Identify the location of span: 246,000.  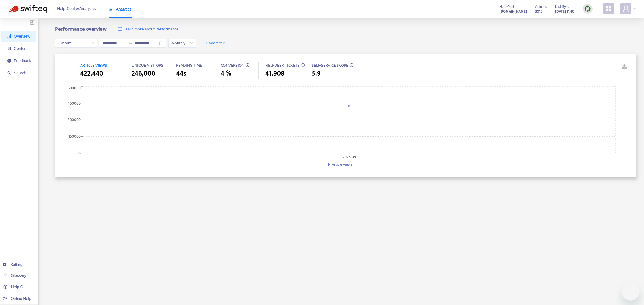
(143, 73).